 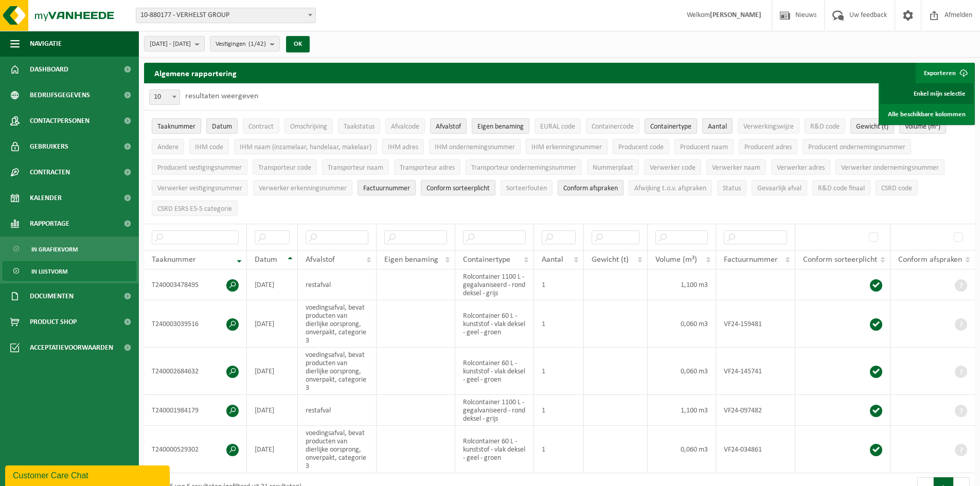 What do you see at coordinates (50, 173) in the screenshot?
I see `span: Contracten` at bounding box center [50, 173].